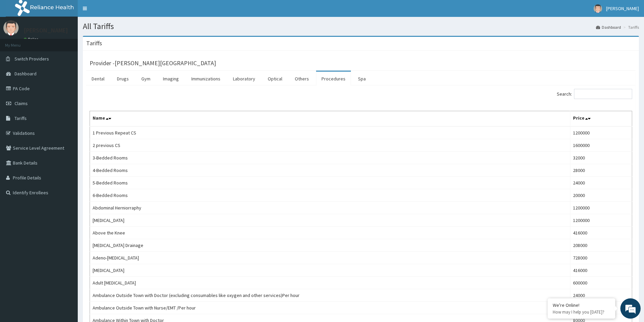 The image size is (644, 322). What do you see at coordinates (25, 73) in the screenshot?
I see `span: Dashboard` at bounding box center [25, 73].